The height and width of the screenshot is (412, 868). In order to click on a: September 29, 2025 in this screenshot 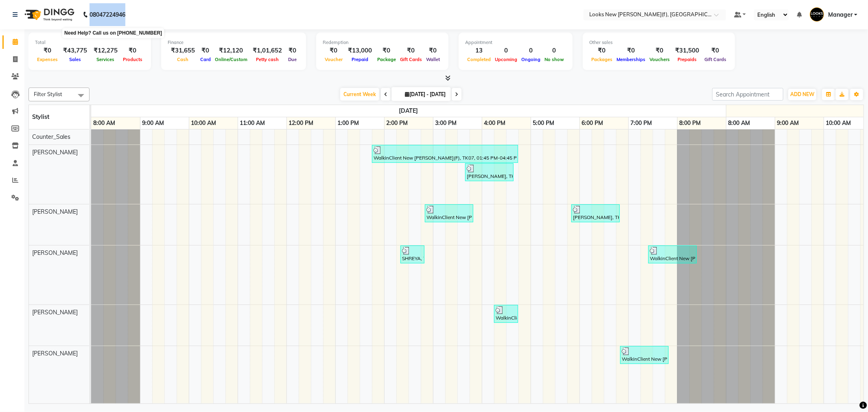, I will do `click(408, 111)`.